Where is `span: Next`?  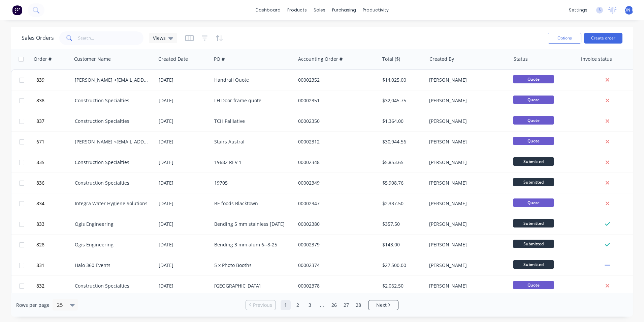 span: Next is located at coordinates (382, 305).